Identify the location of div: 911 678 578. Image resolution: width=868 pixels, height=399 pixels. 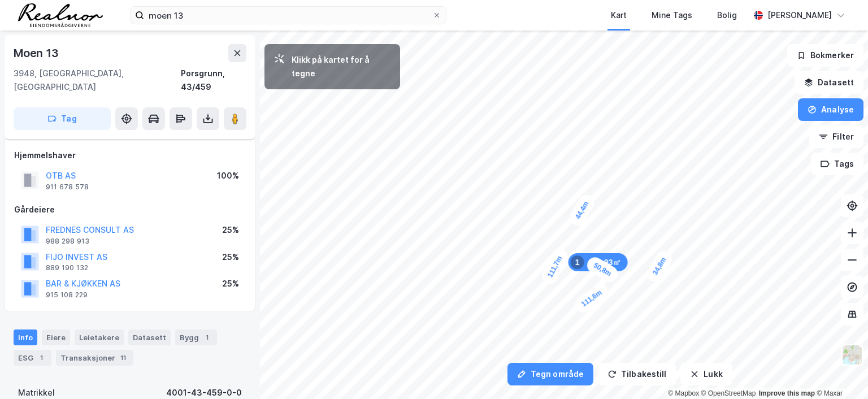
(68, 188).